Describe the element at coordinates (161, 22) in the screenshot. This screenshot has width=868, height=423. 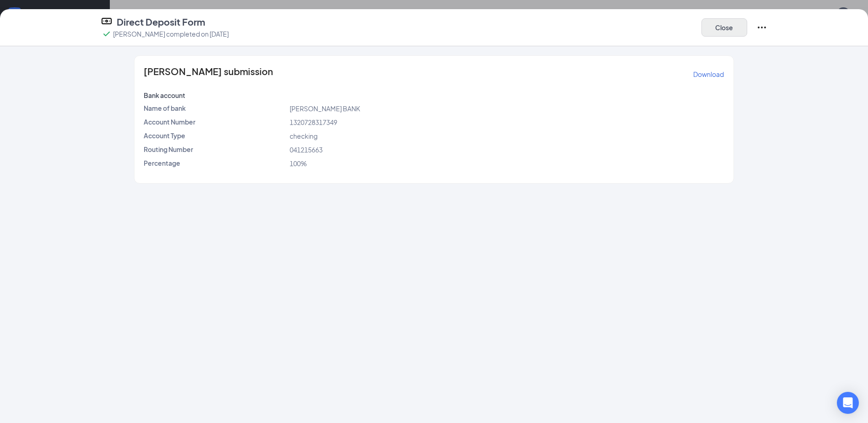
I see `h4: Direct Deposit Form` at that location.